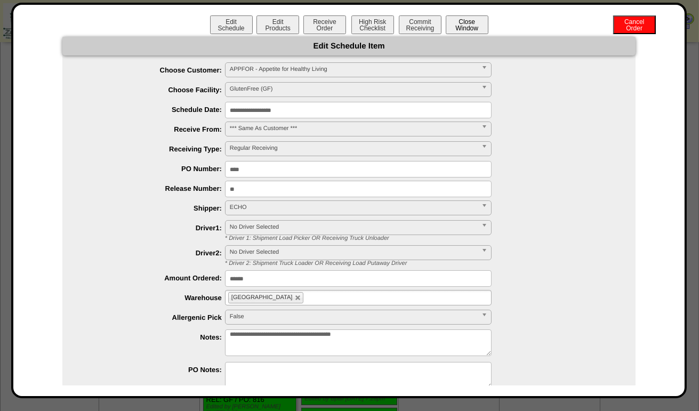 The image size is (699, 411). I want to click on div: * Driver 2: Shipment Truck Loader OR Receiving Load Putaway Driver, so click(426, 264).